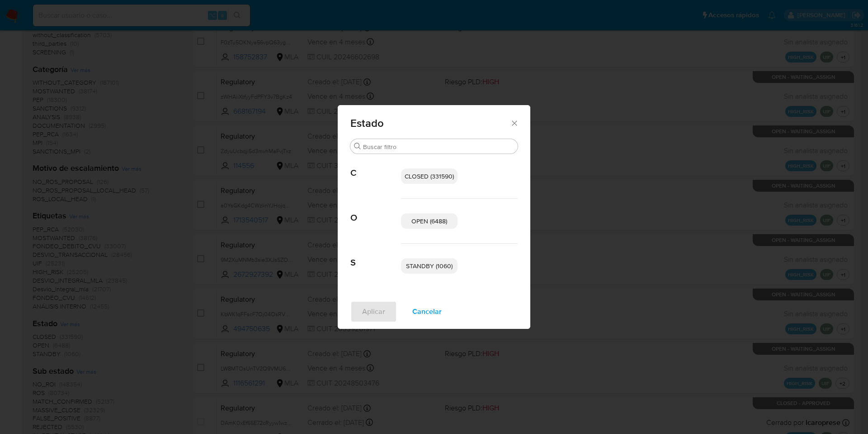 The image size is (868, 434). I want to click on span: Cancelar, so click(427, 311).